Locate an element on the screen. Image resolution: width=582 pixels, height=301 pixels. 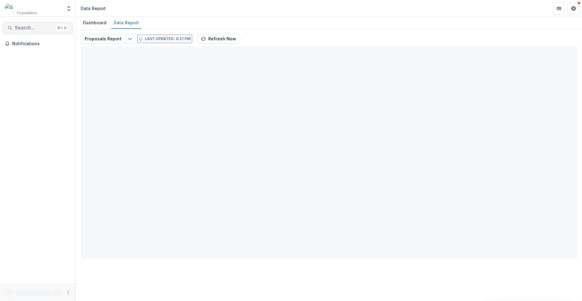
p: Last updated: 8:21 PM is located at coordinates (168, 39).